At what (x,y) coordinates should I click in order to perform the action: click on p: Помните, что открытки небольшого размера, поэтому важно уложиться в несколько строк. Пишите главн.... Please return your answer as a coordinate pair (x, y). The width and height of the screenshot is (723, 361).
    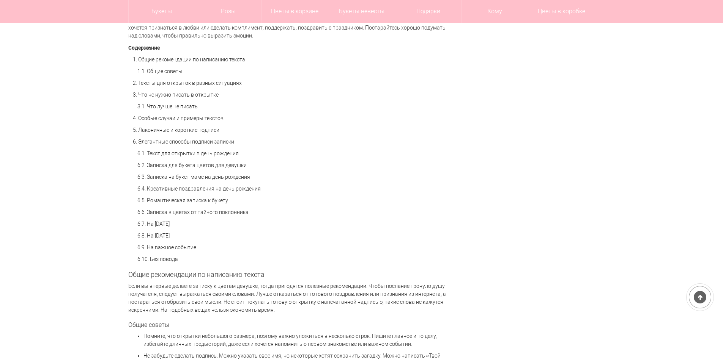
    Looking at the image, I should click on (297, 341).